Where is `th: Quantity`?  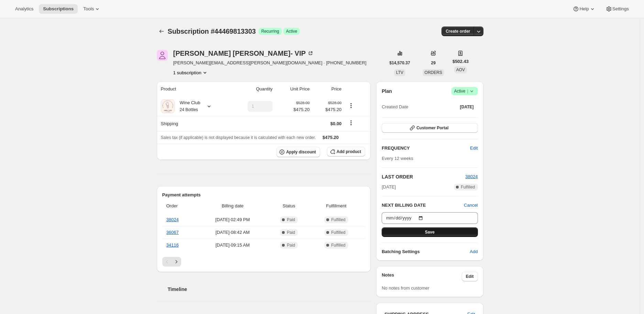 th: Quantity is located at coordinates (252, 89).